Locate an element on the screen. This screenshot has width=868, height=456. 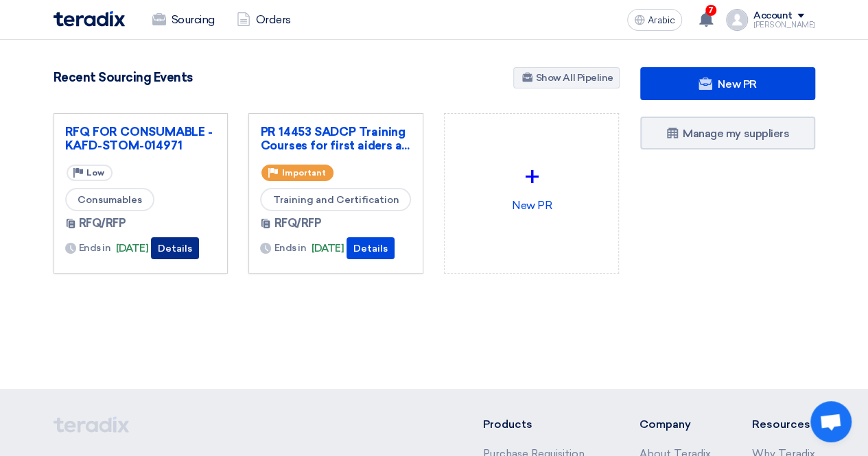
font: Resources is located at coordinates (781, 424).